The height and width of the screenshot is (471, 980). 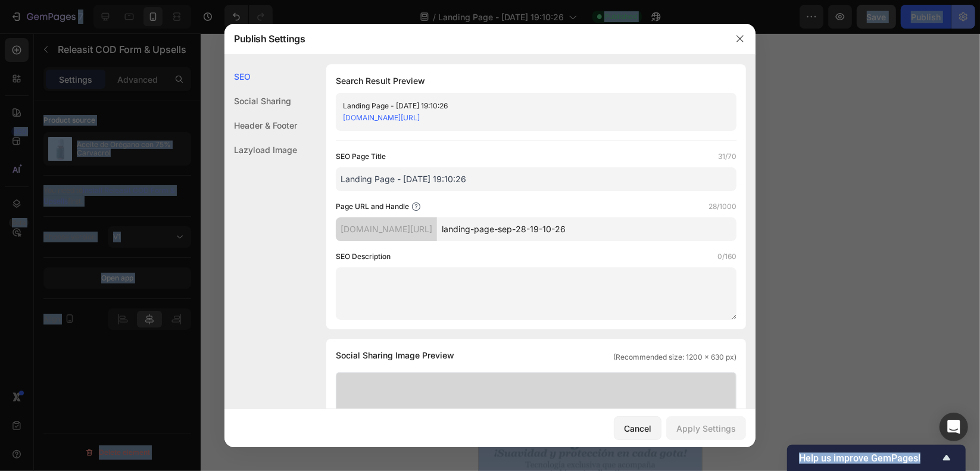 I want to click on button: Cancel, so click(x=637, y=428).